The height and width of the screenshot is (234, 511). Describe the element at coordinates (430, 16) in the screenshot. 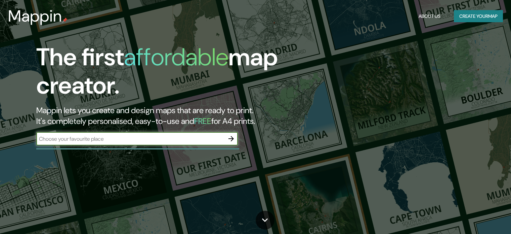

I see `button: About Us` at that location.